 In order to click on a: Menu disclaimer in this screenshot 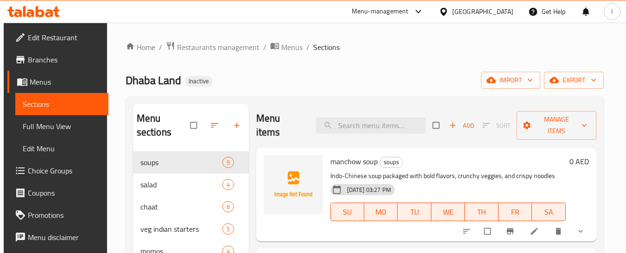, I will do `click(58, 238)`.